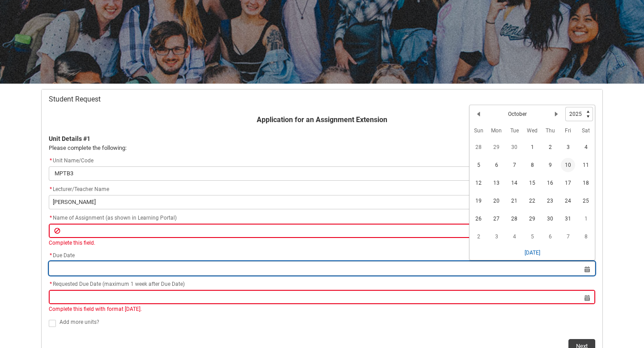 This screenshot has height=348, width=644. I want to click on td: 2025-10-12, so click(479, 183).